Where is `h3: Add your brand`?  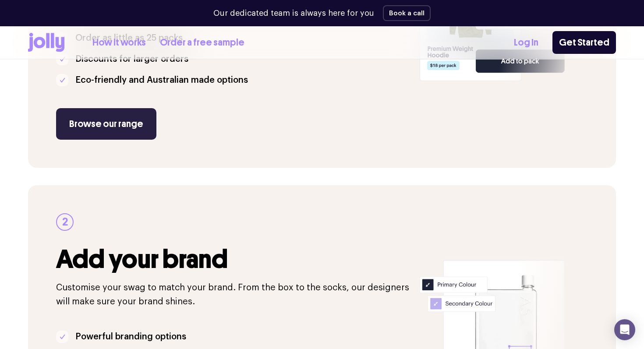
h3: Add your brand is located at coordinates (233, 259).